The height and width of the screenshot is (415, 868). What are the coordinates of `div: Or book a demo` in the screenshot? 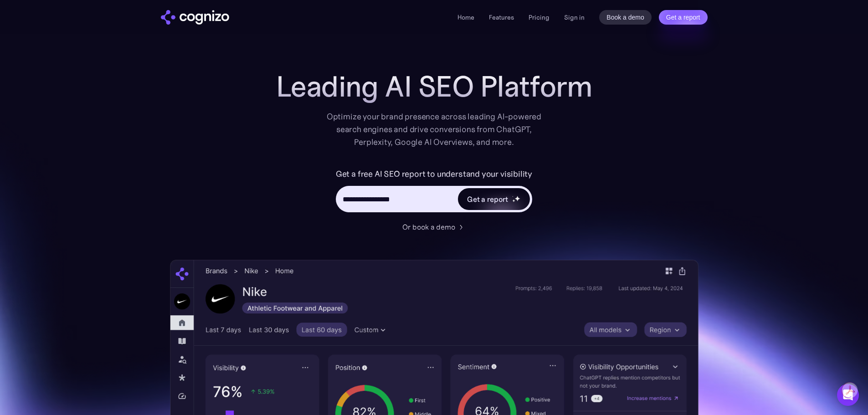 It's located at (429, 227).